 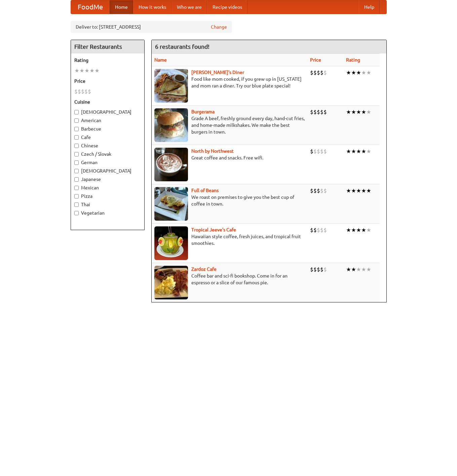 I want to click on img: zardoz.jpg, so click(x=171, y=282).